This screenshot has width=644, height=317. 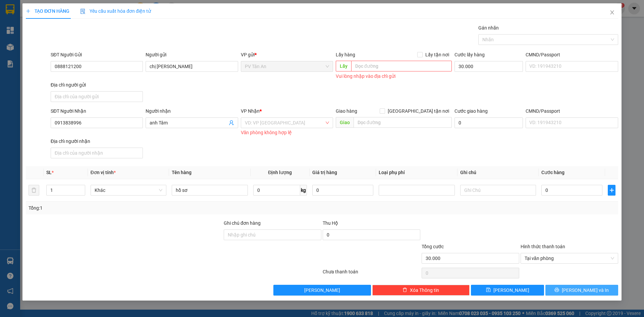 What do you see at coordinates (424, 290) in the screenshot?
I see `span: Xóa Thông tin` at bounding box center [424, 290].